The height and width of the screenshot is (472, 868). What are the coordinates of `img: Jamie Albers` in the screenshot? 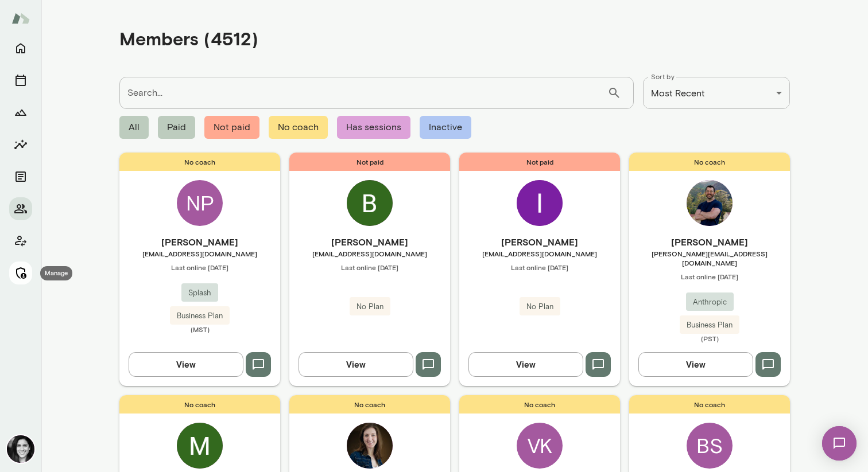 It's located at (21, 449).